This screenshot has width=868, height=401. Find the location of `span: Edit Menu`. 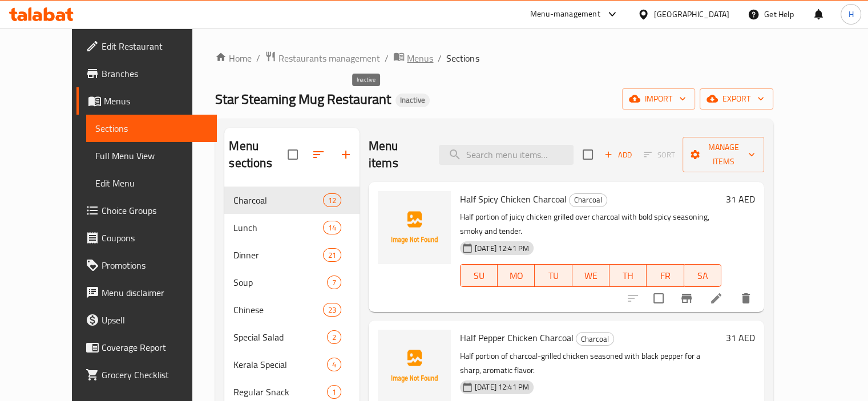

span: Edit Menu is located at coordinates (151, 183).